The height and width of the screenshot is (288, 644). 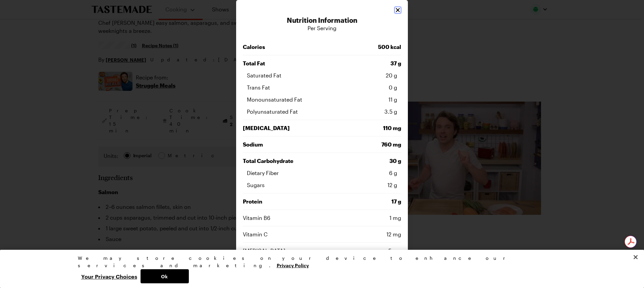 I want to click on span: 11 g, so click(x=359, y=100).